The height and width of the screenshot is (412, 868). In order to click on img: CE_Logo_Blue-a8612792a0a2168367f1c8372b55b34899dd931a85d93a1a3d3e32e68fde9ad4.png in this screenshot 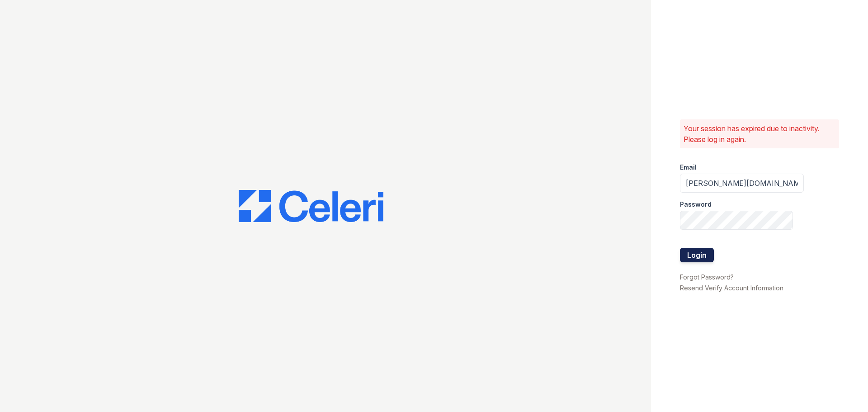, I will do `click(311, 206)`.